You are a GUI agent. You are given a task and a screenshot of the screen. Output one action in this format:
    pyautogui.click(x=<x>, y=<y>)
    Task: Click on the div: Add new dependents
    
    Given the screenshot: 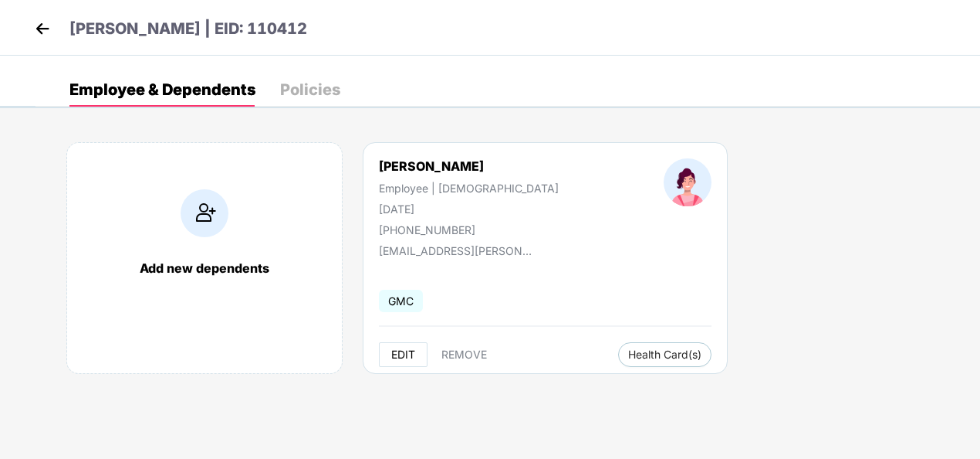 What is the action you would take?
    pyautogui.click(x=205, y=268)
    